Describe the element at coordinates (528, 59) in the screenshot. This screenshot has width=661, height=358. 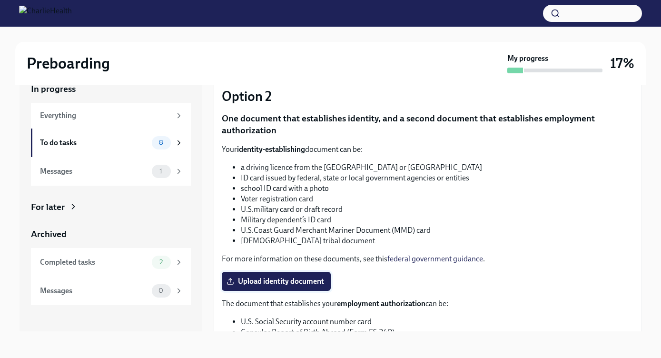
I see `strong: My progress` at that location.